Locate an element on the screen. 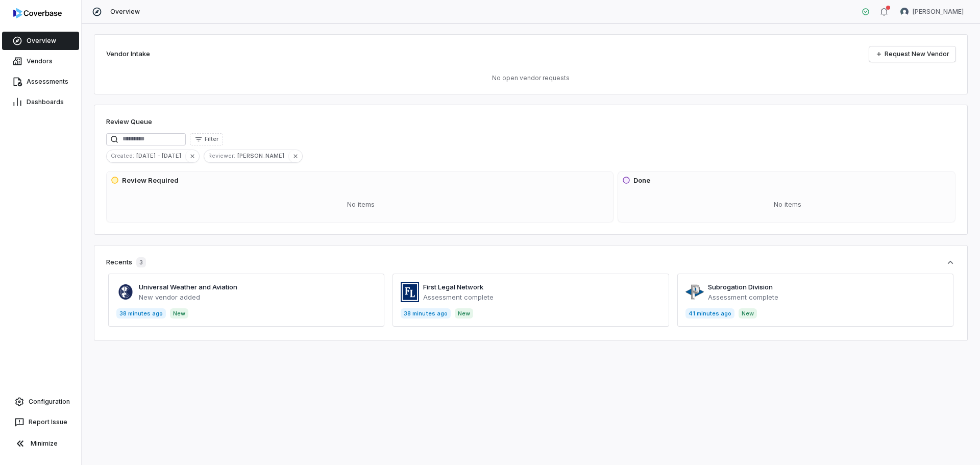 The height and width of the screenshot is (465, 980). button: Recents3 is located at coordinates (531, 263).